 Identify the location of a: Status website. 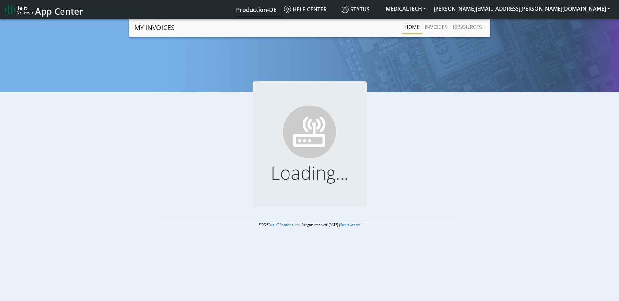
(350, 225).